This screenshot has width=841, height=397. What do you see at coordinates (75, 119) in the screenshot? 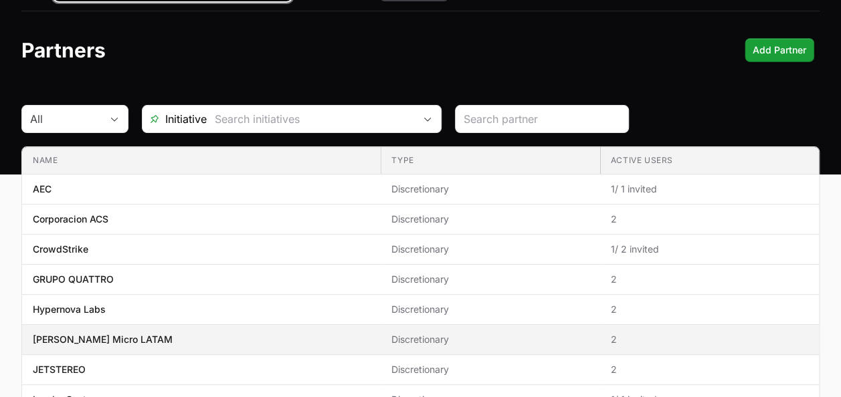
I see `button: All` at bounding box center [75, 119].